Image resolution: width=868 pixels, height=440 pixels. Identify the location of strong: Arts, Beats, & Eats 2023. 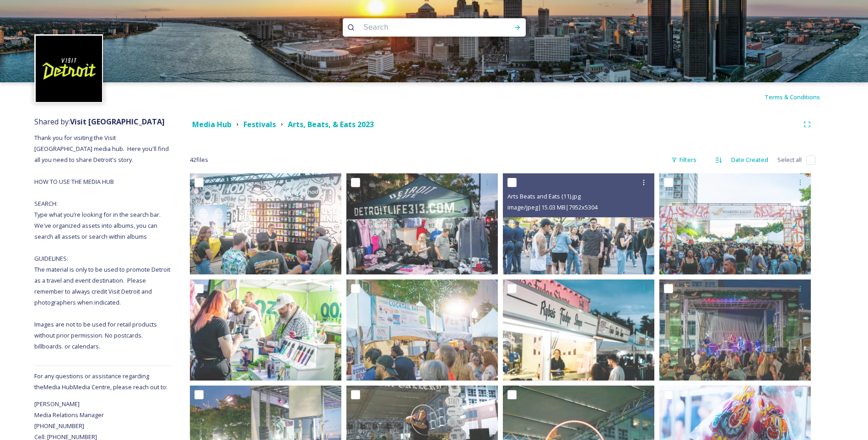
(331, 124).